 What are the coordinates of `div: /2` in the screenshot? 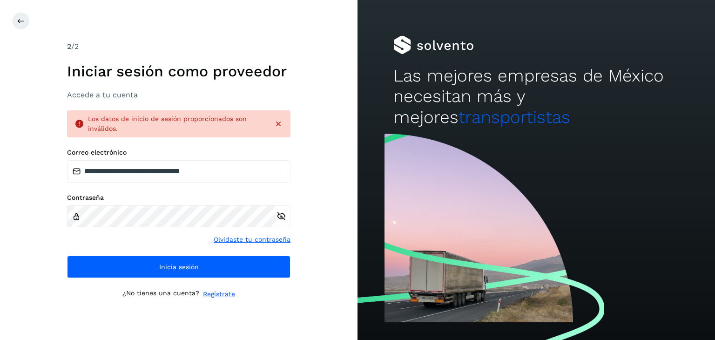 It's located at (179, 47).